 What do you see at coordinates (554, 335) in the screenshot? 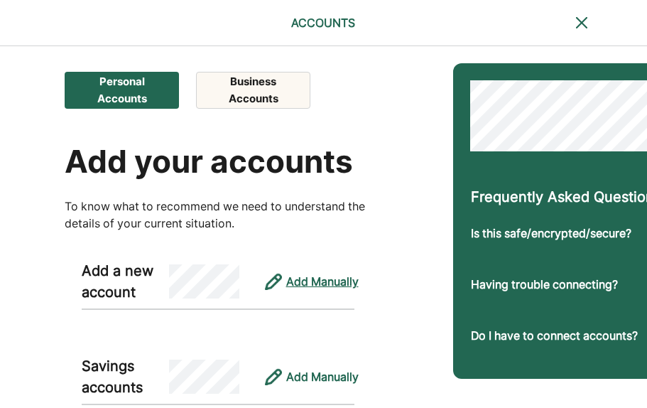
I see `div: Do I have to connect accounts?` at bounding box center [554, 335].